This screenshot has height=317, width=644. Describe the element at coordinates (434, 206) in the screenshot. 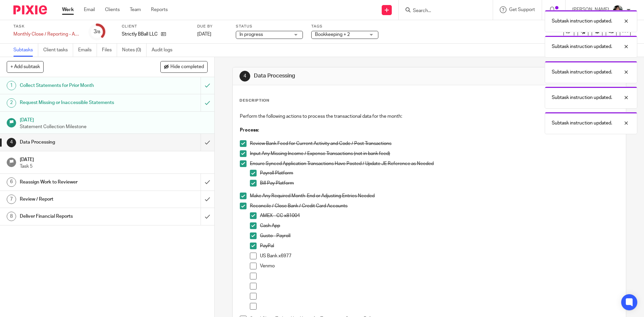

I see `p: Reconcile / Close Bank / Credit Card Accounts` at that location.